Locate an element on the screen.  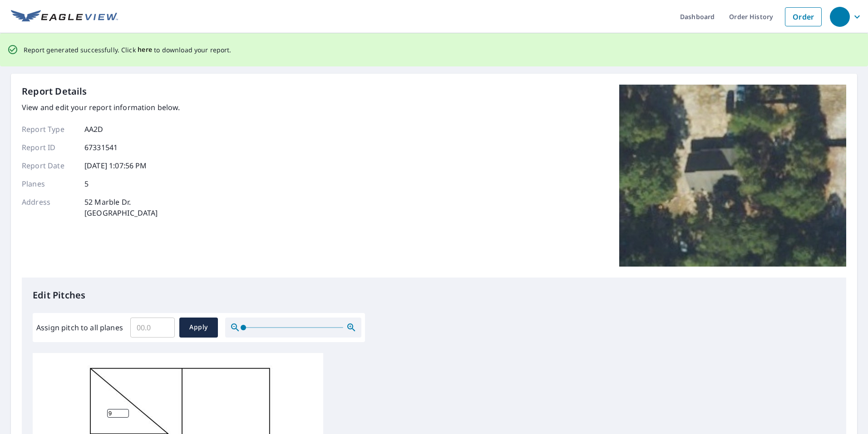
button: here is located at coordinates (145, 50).